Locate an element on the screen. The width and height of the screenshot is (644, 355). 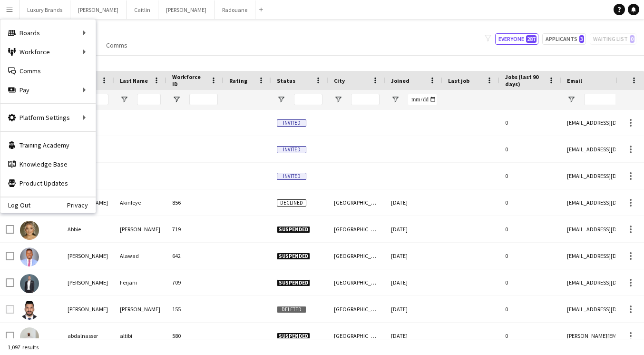
button: Applicants3 is located at coordinates (564, 39).